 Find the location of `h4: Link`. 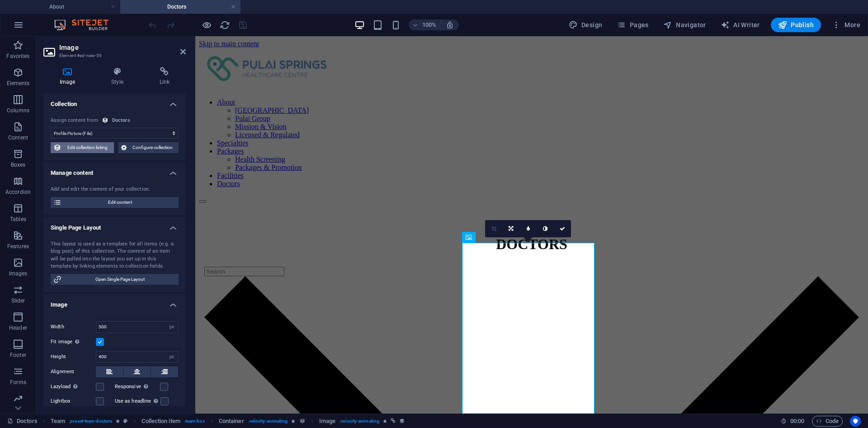

h4: Link is located at coordinates (165, 77).